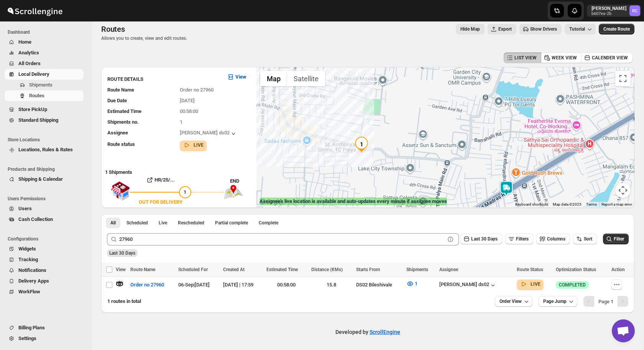 The image size is (644, 350). What do you see at coordinates (193, 145) in the screenshot?
I see `button: LIVE` at bounding box center [193, 145].